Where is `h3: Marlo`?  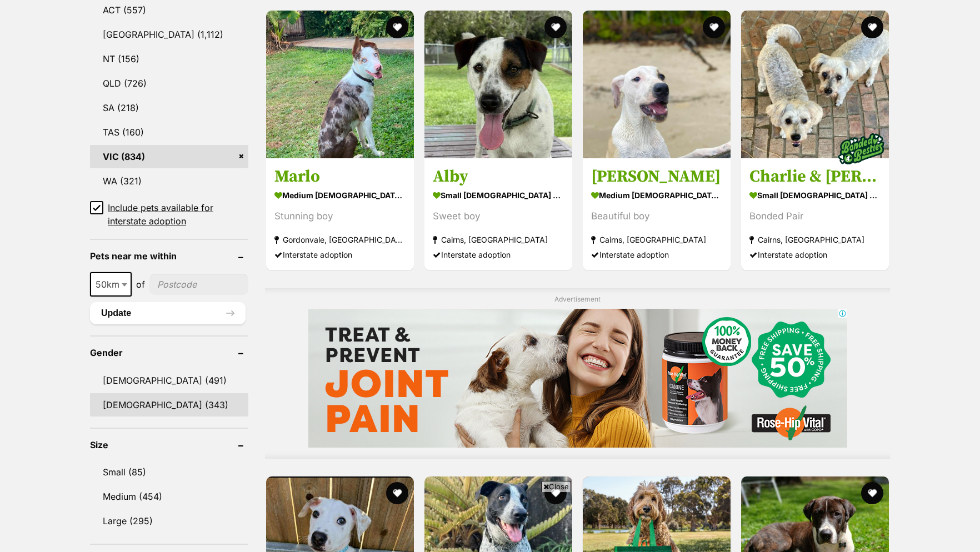
h3: Marlo is located at coordinates (340, 177).